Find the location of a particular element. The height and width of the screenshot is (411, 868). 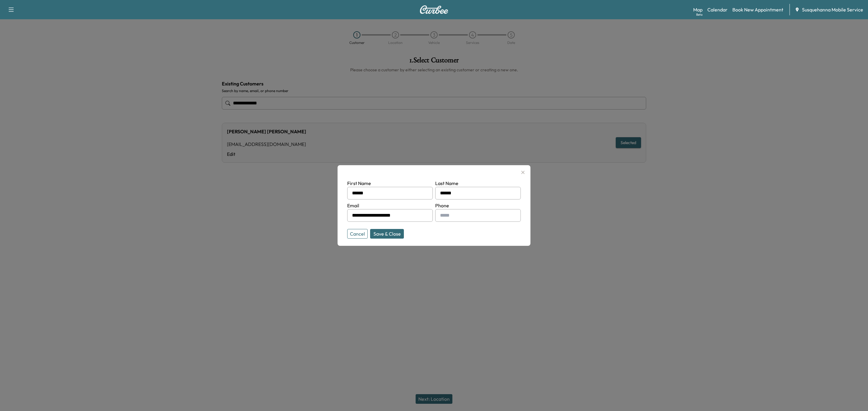

a: Calendar is located at coordinates (718, 10).